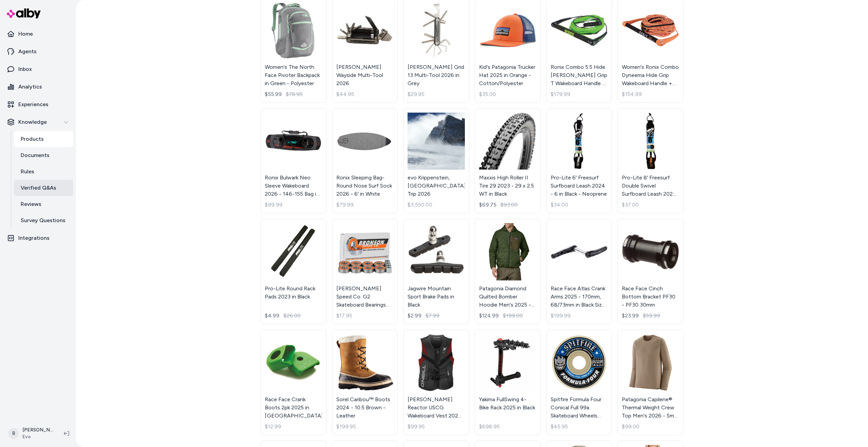 The image size is (868, 447). What do you see at coordinates (25, 69) in the screenshot?
I see `p: Inbox` at bounding box center [25, 69].